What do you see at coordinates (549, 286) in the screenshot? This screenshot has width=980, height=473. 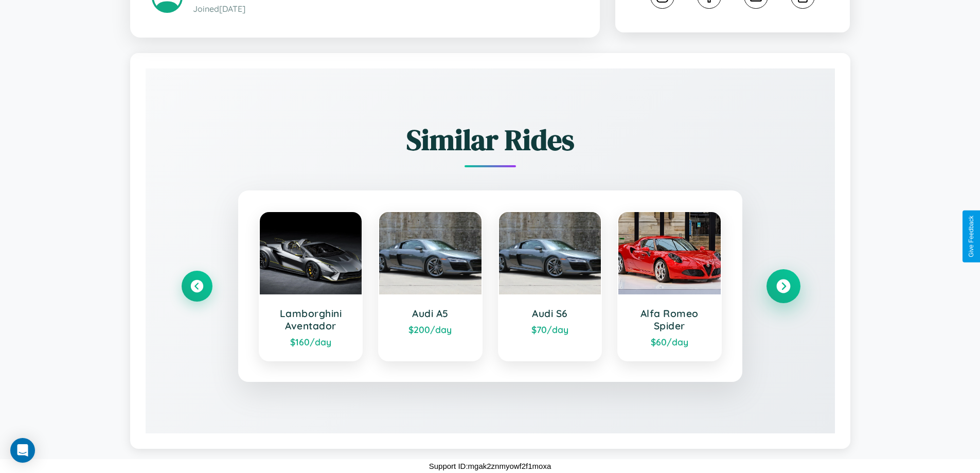 I see `a: Audi S6$70/day` at bounding box center [549, 286].